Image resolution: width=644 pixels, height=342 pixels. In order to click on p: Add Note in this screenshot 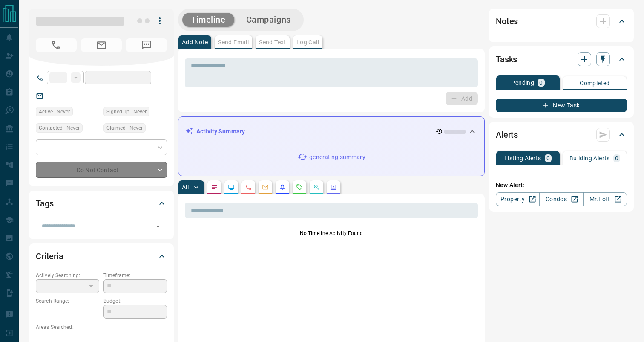, I will do `click(195, 42)`.